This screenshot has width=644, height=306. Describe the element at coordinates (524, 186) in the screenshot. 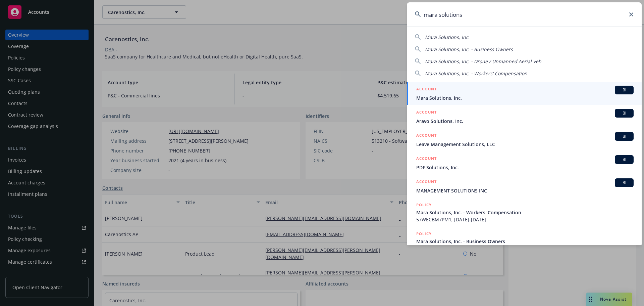

I see `a: ACCOUNTBIMANAGEMENT SOLUTIONS INC` at that location.